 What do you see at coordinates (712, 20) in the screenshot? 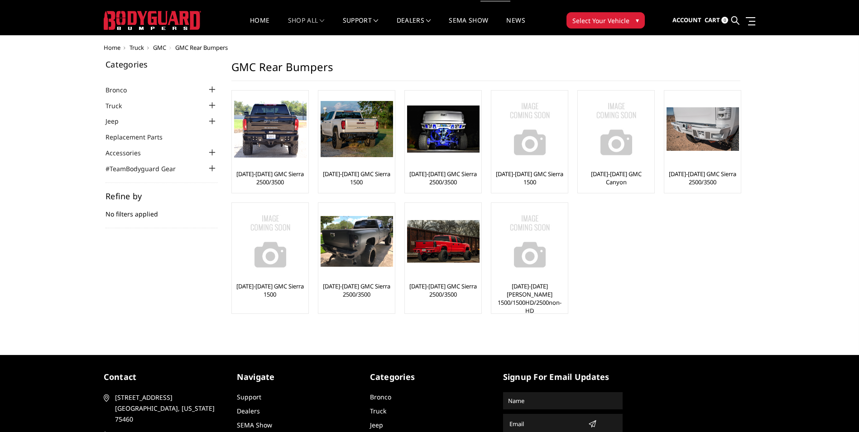
I see `span: Cart` at bounding box center [712, 20].